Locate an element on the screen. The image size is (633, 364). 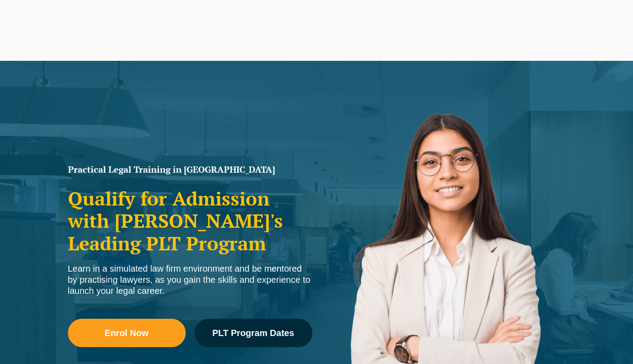
a: Enrol Now is located at coordinates (127, 333).